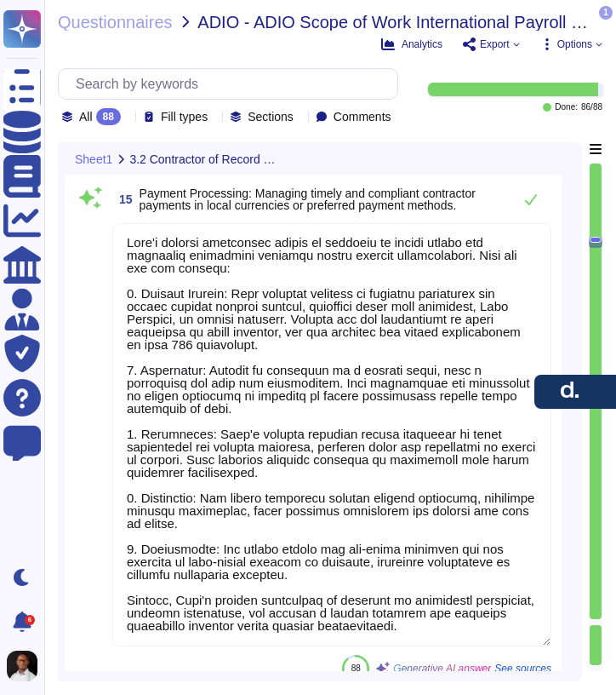 The width and height of the screenshot is (616, 695). What do you see at coordinates (591, 107) in the screenshot?
I see `span: 86 / 88` at bounding box center [591, 107].